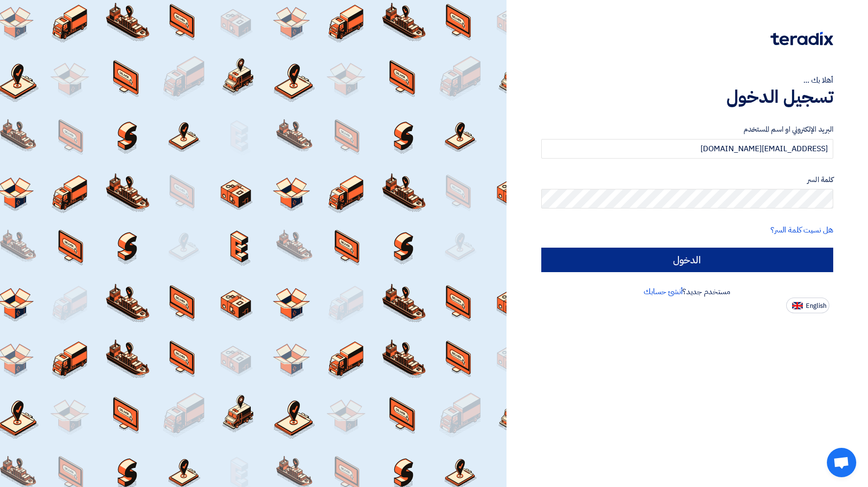  I want to click on div: Open chat, so click(842, 463).